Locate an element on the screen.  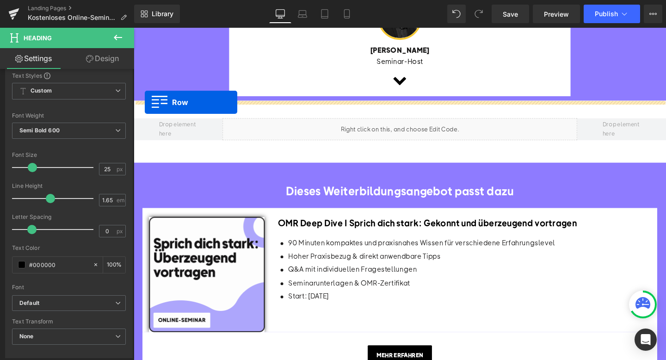
button: More is located at coordinates (653, 14).